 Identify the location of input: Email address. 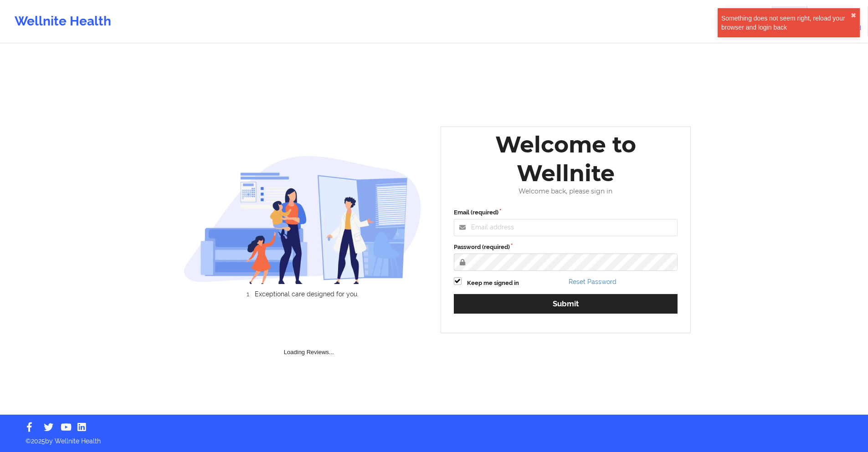
(566, 228).